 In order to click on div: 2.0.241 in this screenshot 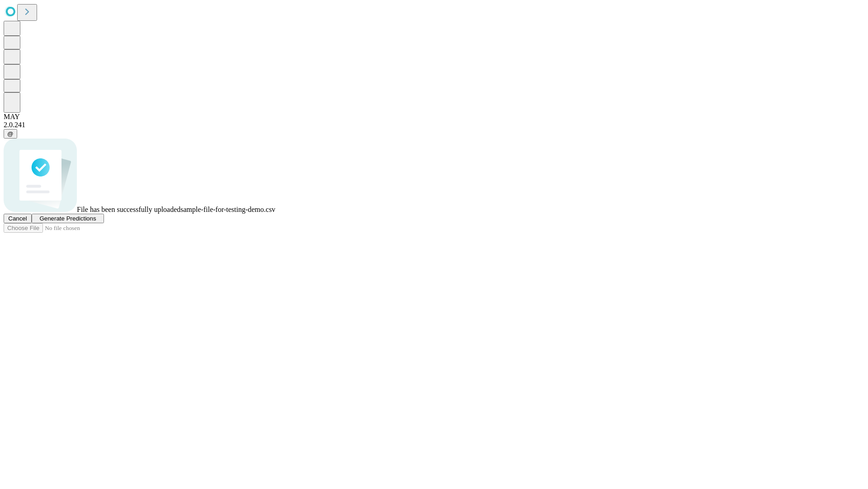, I will do `click(434, 125)`.